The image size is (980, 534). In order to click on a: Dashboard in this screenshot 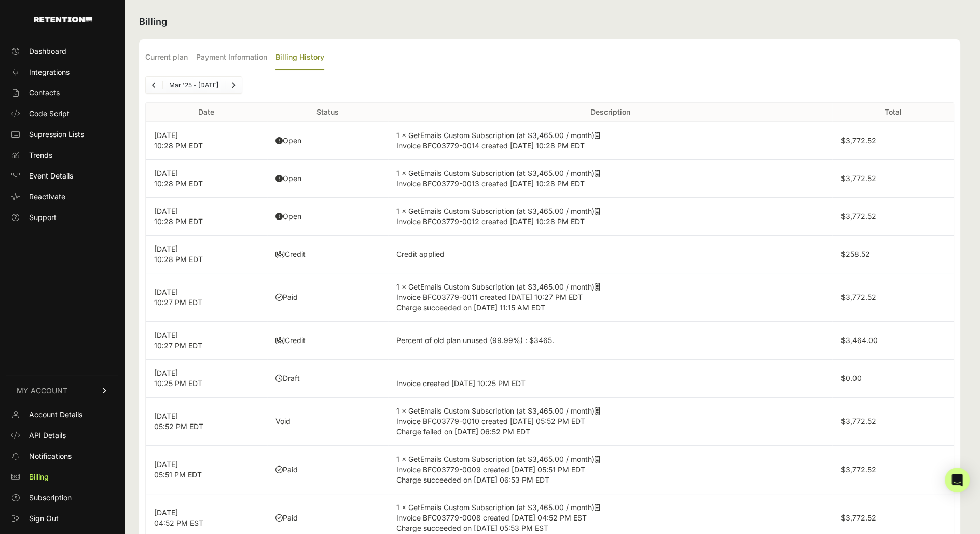, I will do `click(62, 52)`.